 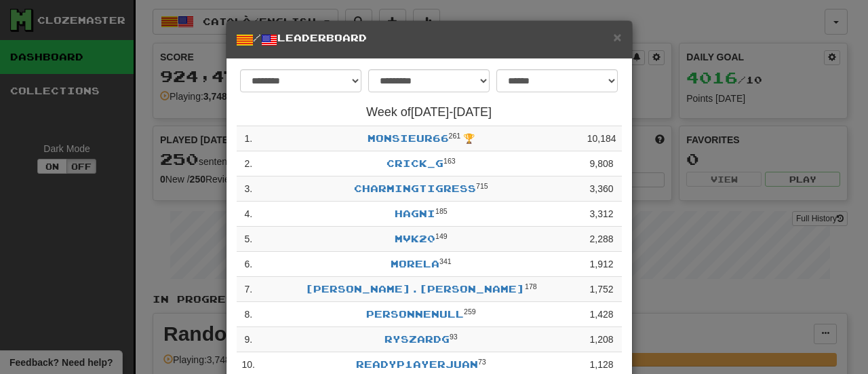 I want to click on sup: Level 149, so click(x=442, y=236).